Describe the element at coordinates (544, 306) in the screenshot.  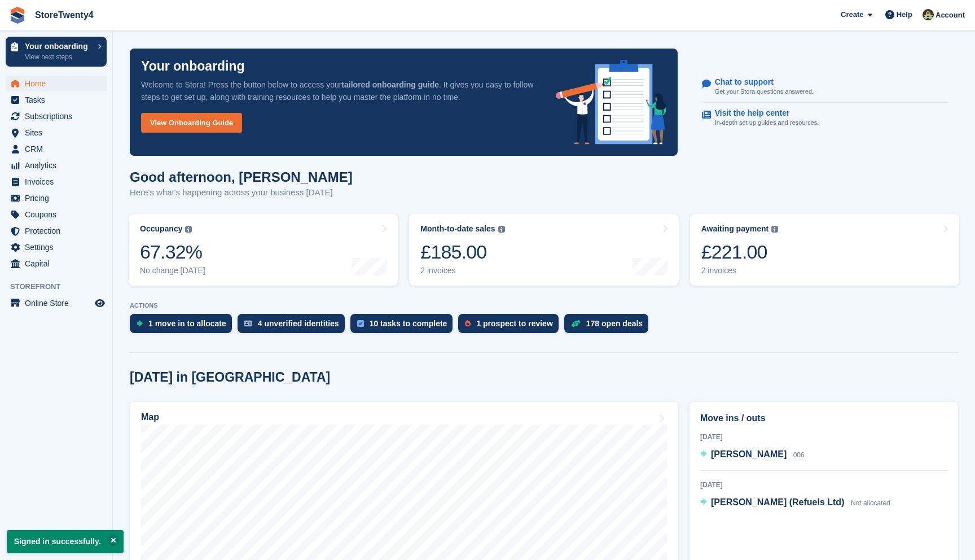
I see `p: ACTIONS` at that location.